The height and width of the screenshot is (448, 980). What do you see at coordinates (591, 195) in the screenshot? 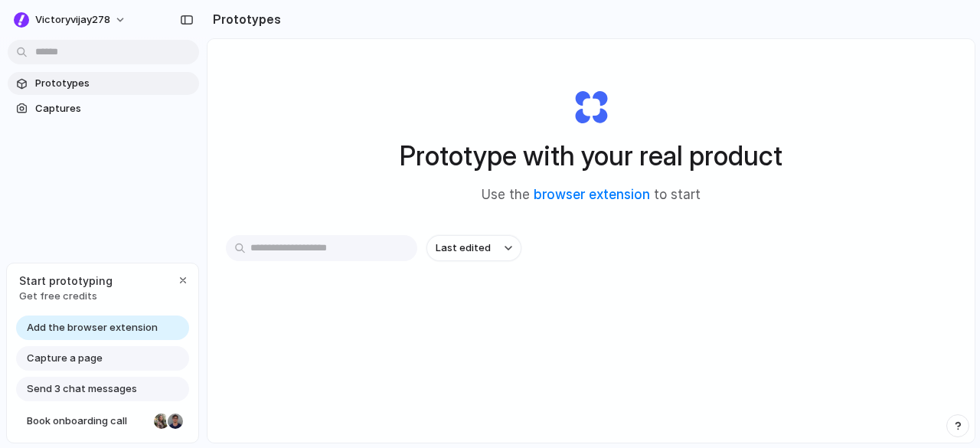
I see `span: Use the to start` at bounding box center [591, 195].